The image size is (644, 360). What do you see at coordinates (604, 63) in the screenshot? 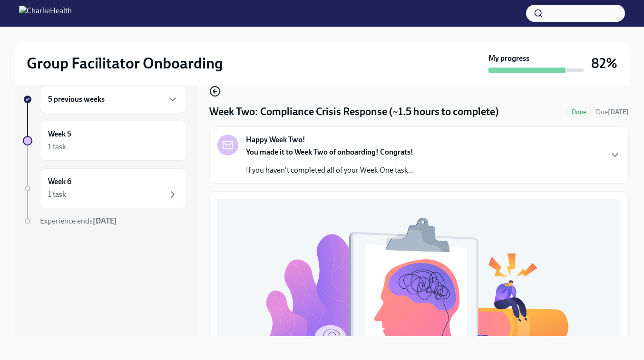
I see `h3: 82%` at bounding box center [604, 63].